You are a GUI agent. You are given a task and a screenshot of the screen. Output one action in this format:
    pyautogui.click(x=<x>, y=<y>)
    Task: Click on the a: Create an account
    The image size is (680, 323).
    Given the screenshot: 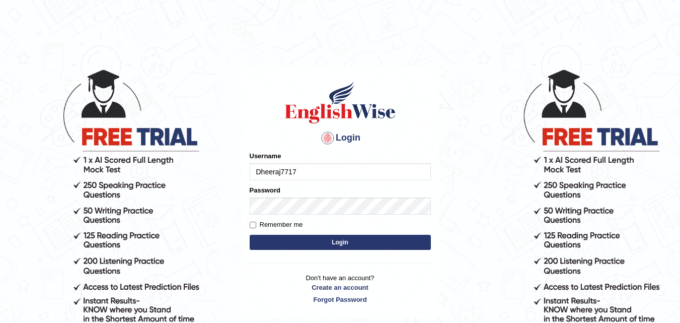 What is the action you would take?
    pyautogui.click(x=340, y=287)
    